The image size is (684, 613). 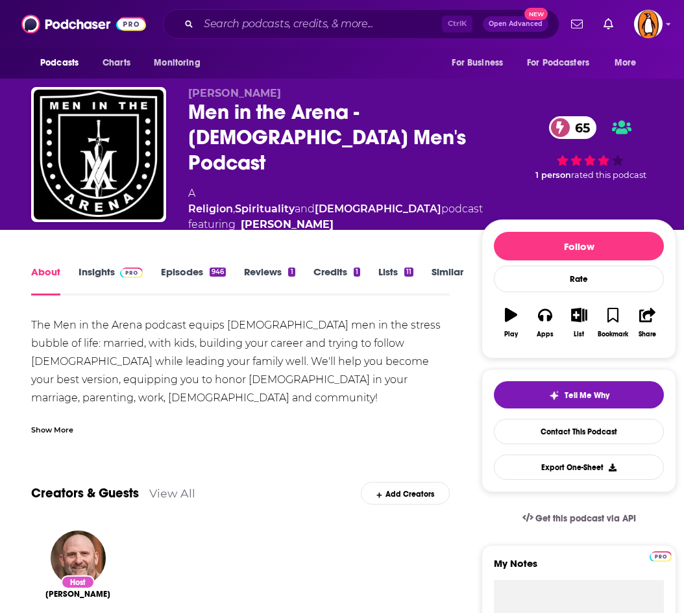 I want to click on label: My Notes, so click(x=579, y=568).